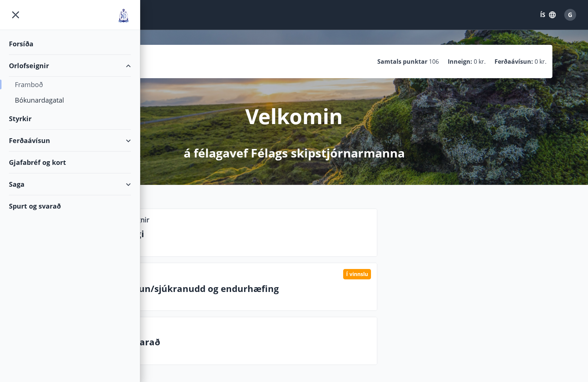 The height and width of the screenshot is (382, 588). What do you see at coordinates (70, 100) in the screenshot?
I see `div: Bókunardagatal` at bounding box center [70, 100].